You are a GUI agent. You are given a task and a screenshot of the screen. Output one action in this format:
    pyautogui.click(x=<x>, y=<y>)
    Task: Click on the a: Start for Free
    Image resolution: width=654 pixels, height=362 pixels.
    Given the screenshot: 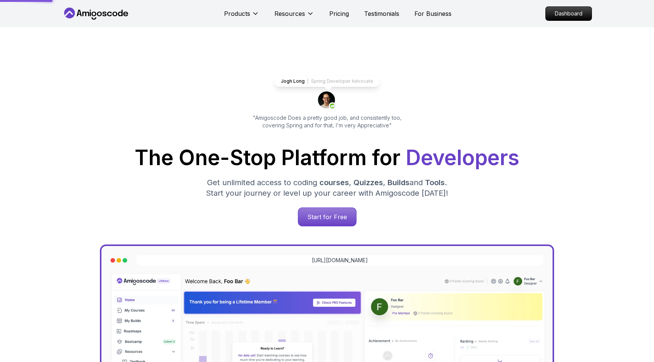 What is the action you would take?
    pyautogui.click(x=327, y=217)
    